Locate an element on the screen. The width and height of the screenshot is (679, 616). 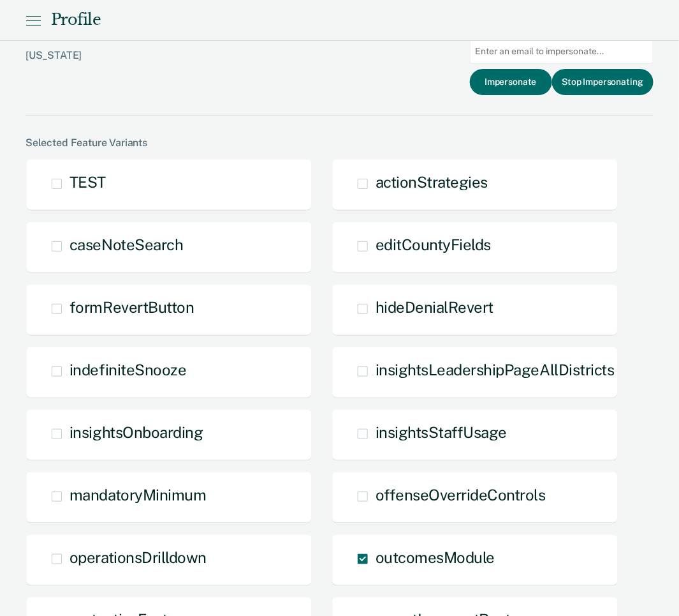
span: editCountyFields is located at coordinates (433, 245).